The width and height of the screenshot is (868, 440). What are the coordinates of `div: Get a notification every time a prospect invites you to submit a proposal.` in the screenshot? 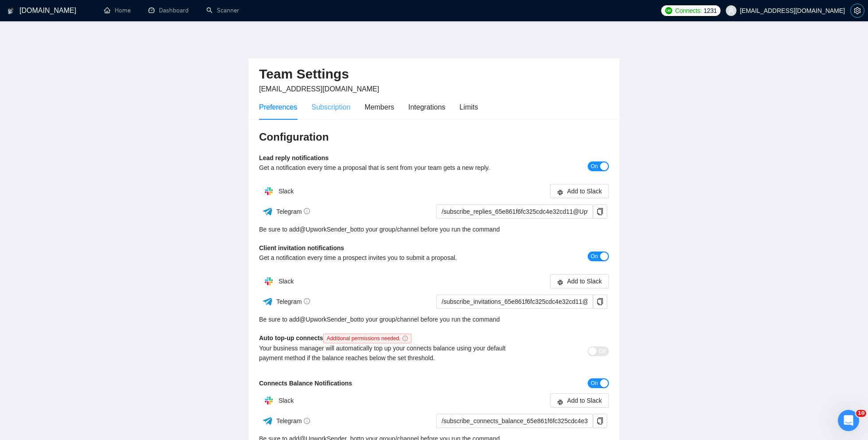 It's located at (390, 257).